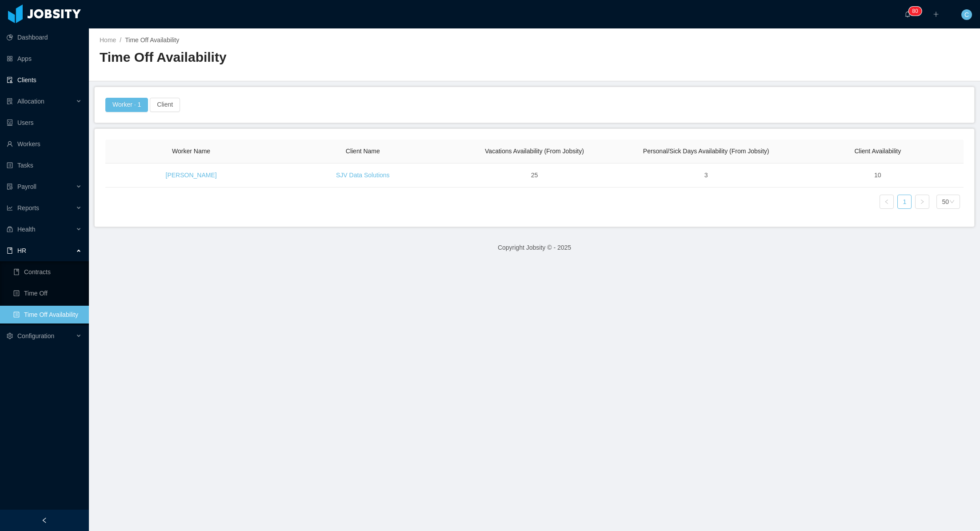 Image resolution: width=980 pixels, height=531 pixels. Describe the element at coordinates (165, 105) in the screenshot. I see `button: Client` at that location.